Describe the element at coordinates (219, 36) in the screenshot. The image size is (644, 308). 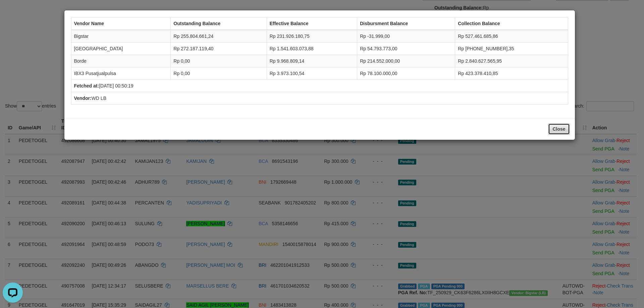
I see `td: Rp 255.804.661,24` at that location.